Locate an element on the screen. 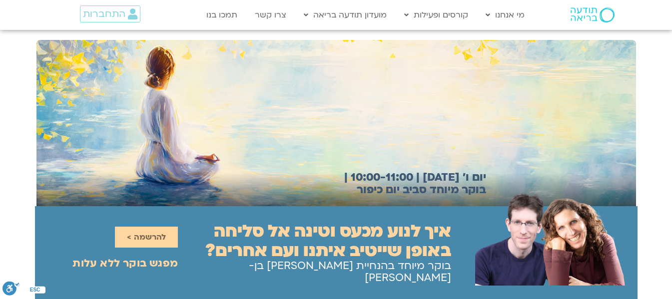 The image size is (672, 299). a: צרו קשר is located at coordinates (270, 15).